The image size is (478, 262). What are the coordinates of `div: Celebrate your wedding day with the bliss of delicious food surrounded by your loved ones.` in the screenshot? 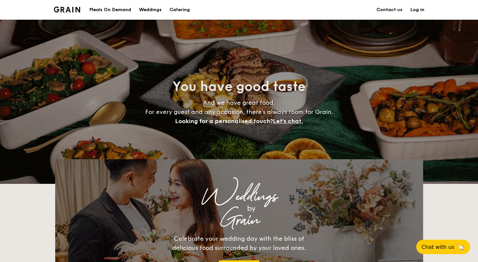 It's located at (239, 244).